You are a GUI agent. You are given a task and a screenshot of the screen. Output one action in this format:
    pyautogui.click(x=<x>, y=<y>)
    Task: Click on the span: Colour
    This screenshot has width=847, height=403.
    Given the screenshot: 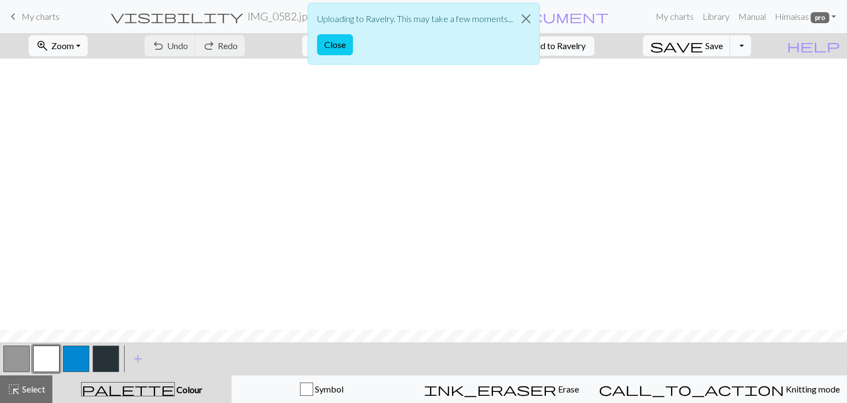 What is the action you would take?
    pyautogui.click(x=189, y=389)
    